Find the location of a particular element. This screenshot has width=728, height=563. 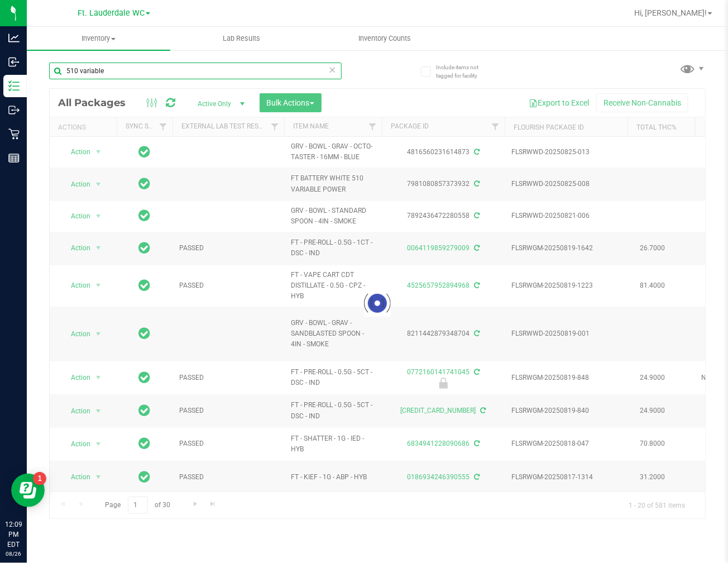

span: Inventory is located at coordinates (98, 39).